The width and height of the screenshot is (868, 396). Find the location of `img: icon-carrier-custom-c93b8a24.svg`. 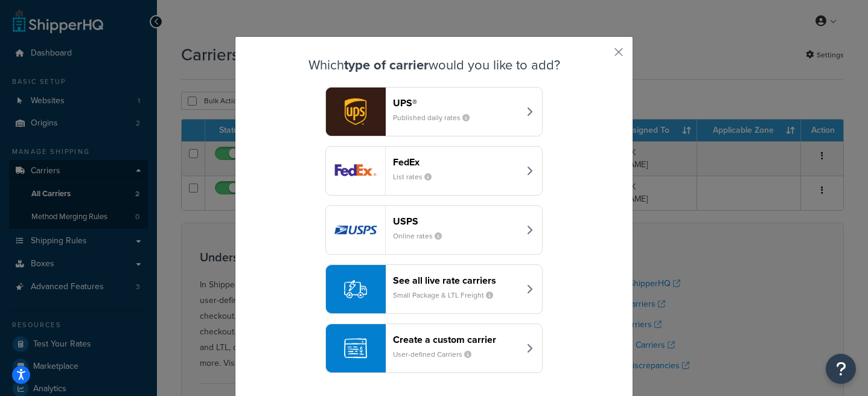

img: icon-carrier-custom-c93b8a24.svg is located at coordinates (356, 348).